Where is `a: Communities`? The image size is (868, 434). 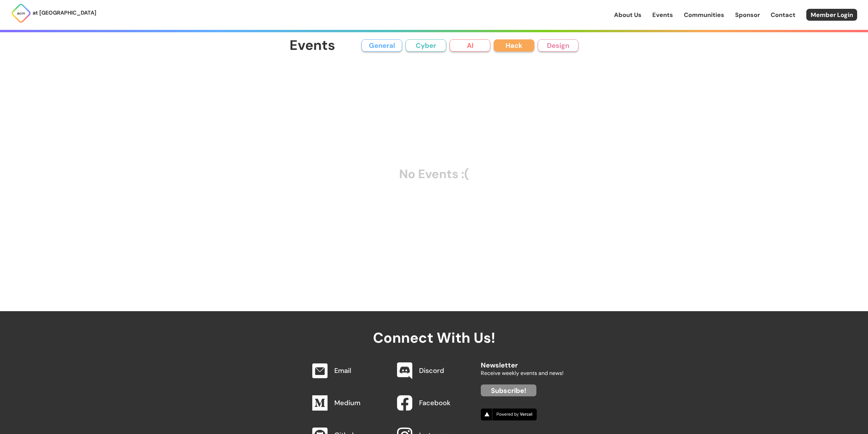
a: Communities is located at coordinates (704, 15).